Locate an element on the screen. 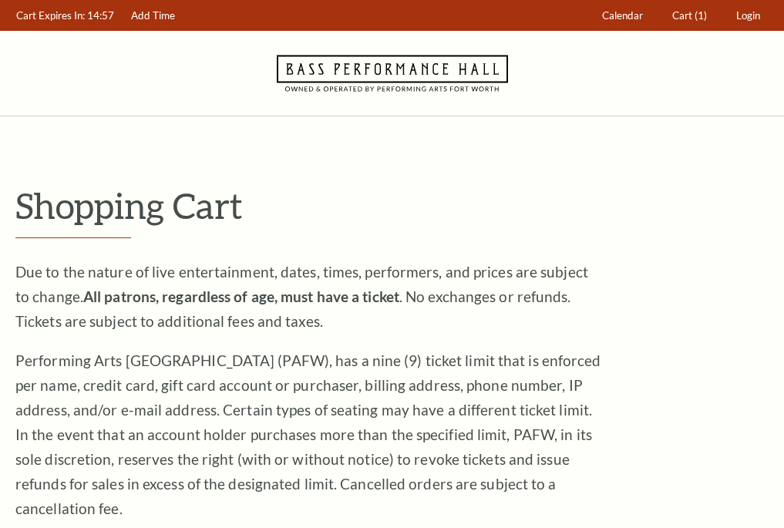  span: (1) is located at coordinates (701, 15).